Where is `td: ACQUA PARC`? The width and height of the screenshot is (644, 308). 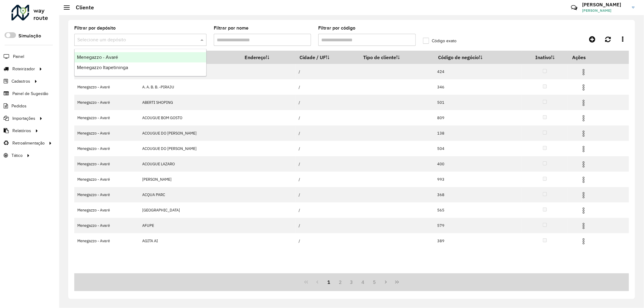 td: ACQUA PARC is located at coordinates (190, 195).